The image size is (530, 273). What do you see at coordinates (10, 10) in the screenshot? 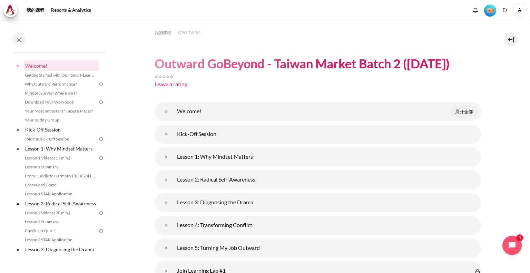
I see `img: Architeck` at bounding box center [10, 10].